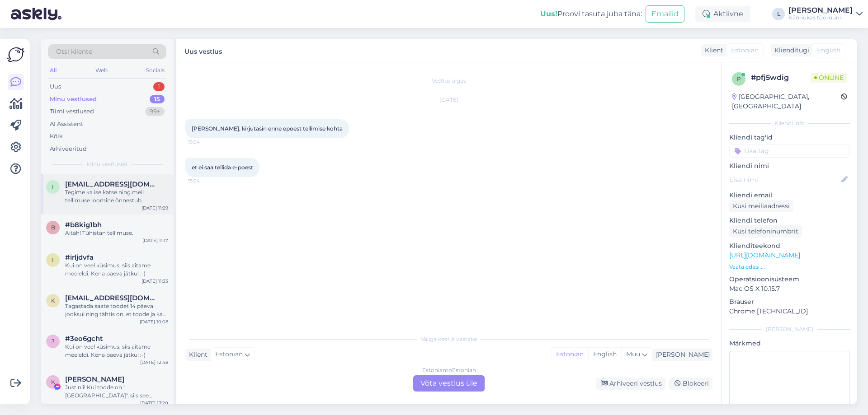 The image size is (868, 415). I want to click on p: Kliendi email, so click(789, 195).